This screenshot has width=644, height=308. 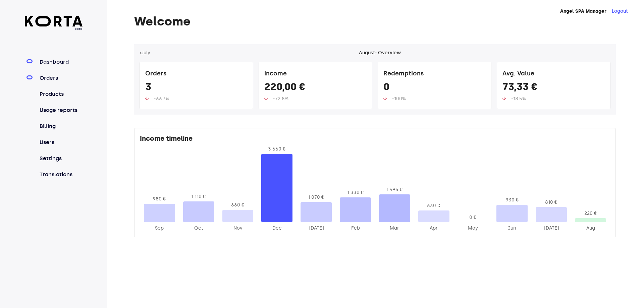 What do you see at coordinates (54, 29) in the screenshot?
I see `span: beta` at bounding box center [54, 29].